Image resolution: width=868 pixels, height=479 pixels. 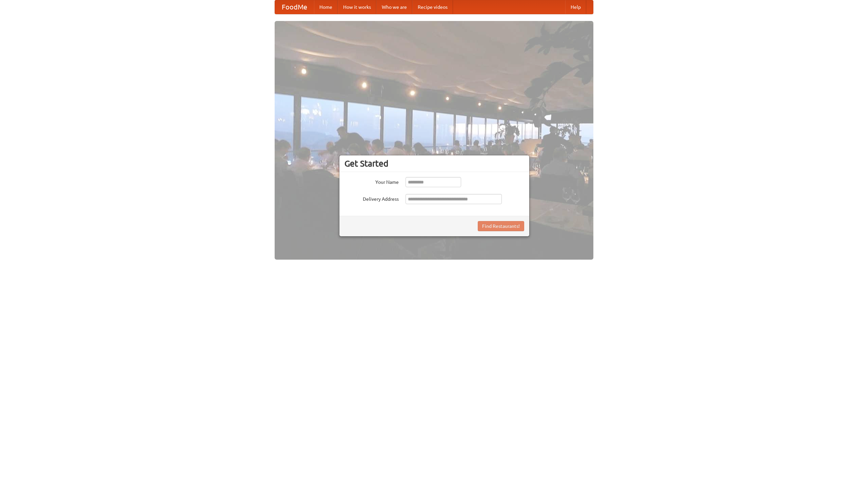 What do you see at coordinates (576, 7) in the screenshot?
I see `a: Help` at bounding box center [576, 7].